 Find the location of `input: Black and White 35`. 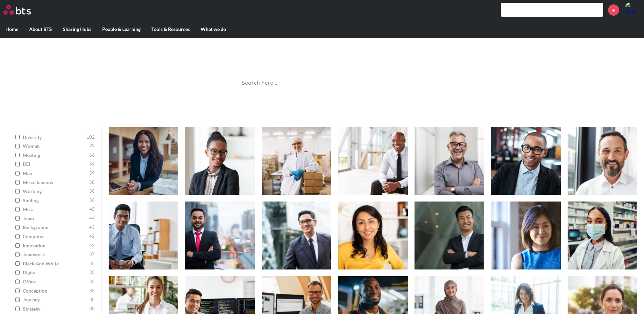

input: Black and White 35 is located at coordinates (17, 264).